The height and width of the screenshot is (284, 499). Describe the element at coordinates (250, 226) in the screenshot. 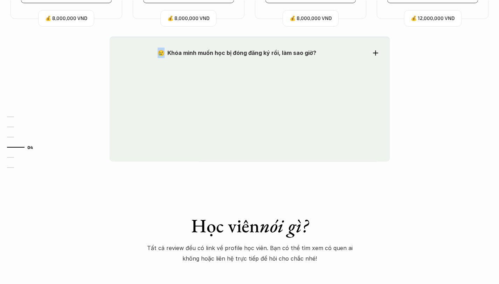

I see `h1: Học viên` at that location.